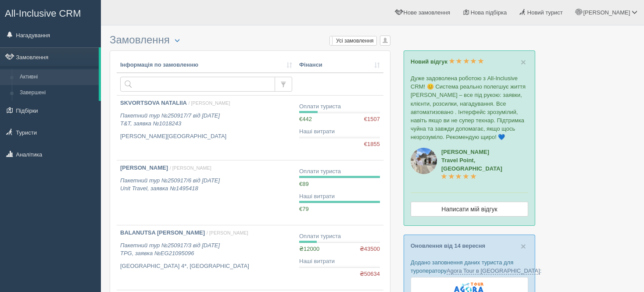 The image size is (644, 292). I want to click on span: €1855, so click(372, 144).